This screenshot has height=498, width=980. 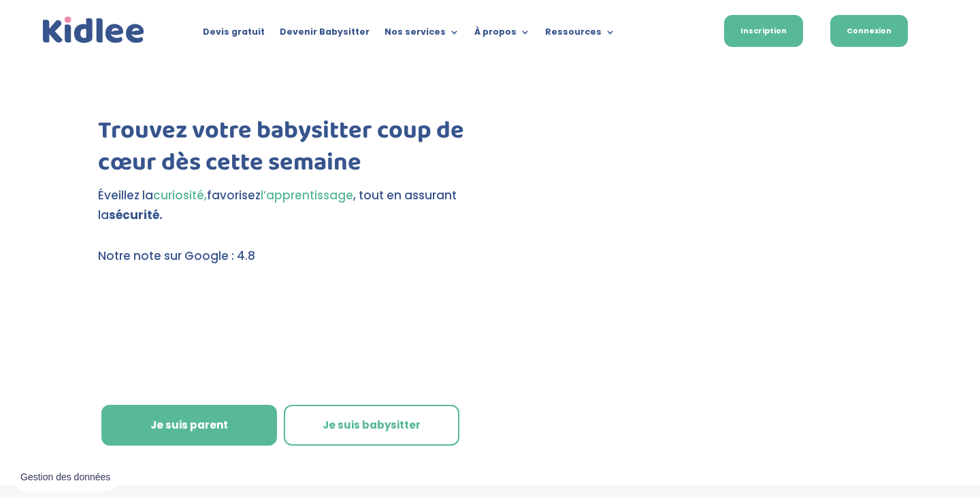 What do you see at coordinates (283, 256) in the screenshot?
I see `p: Notre note sur Google : 4.8` at bounding box center [283, 256].